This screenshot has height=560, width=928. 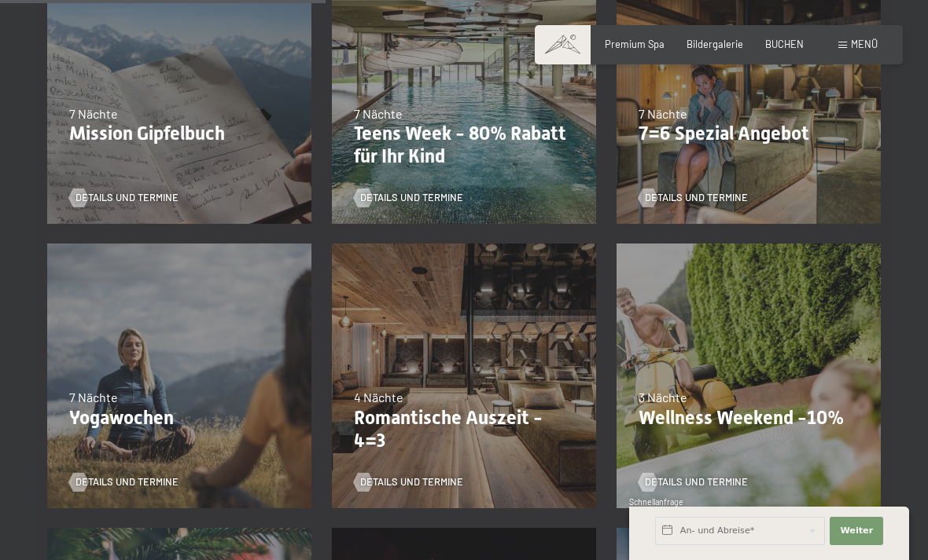 I want to click on p: Mission Gipfelbuch, so click(x=179, y=133).